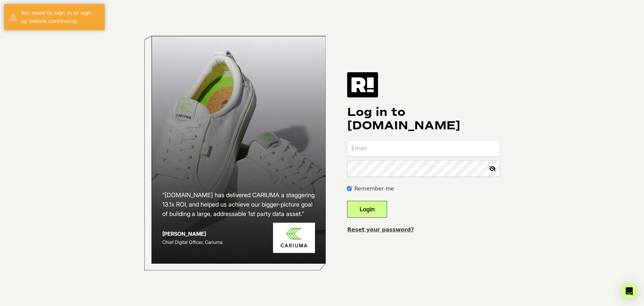  Describe the element at coordinates (630, 291) in the screenshot. I see `div: Open Intercom Messenger` at that location.